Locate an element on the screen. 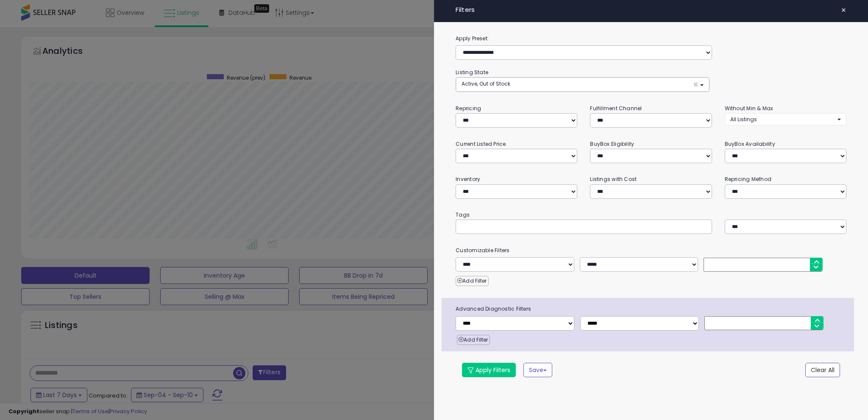 This screenshot has height=420, width=868. small: BuyBox Eligibility is located at coordinates (612, 143).